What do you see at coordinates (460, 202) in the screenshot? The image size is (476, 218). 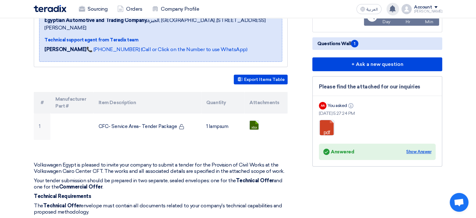 I see `a: Open chat` at bounding box center [460, 202].